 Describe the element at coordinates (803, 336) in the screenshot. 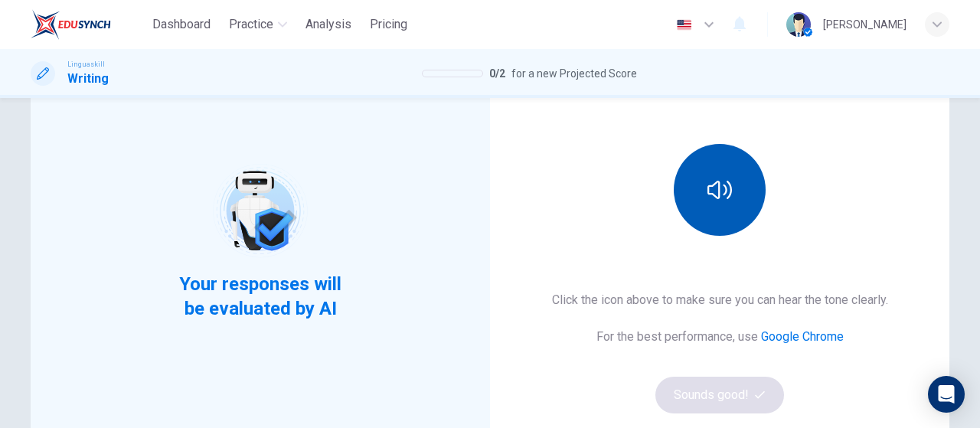

I see `a: Google Chrome` at that location.